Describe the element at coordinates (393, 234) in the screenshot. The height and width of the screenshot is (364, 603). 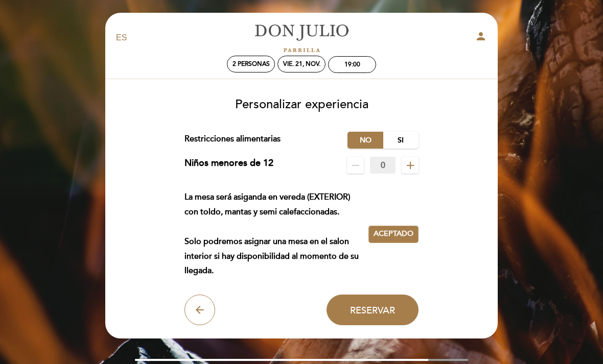
I see `span: Aceptado` at that location.